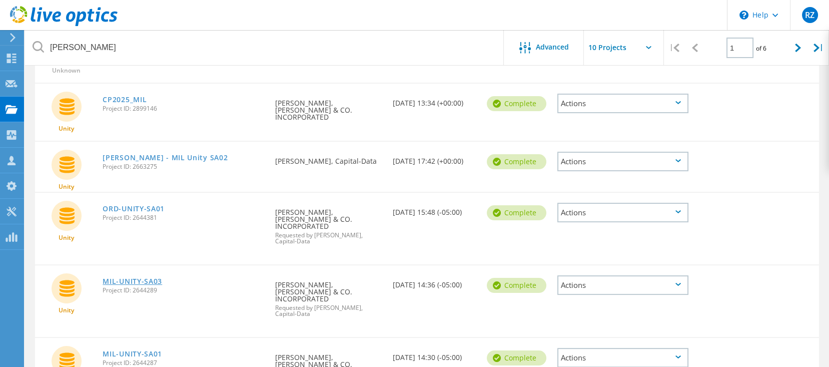 This screenshot has width=829, height=367. What do you see at coordinates (66, 71) in the screenshot?
I see `span: Unknown` at bounding box center [66, 71].